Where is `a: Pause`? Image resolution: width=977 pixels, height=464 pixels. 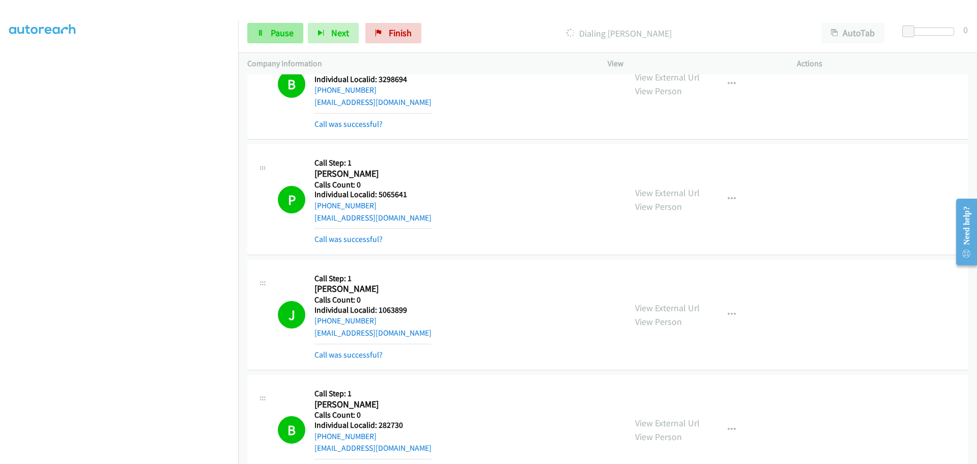 a: Pause is located at coordinates (275, 33).